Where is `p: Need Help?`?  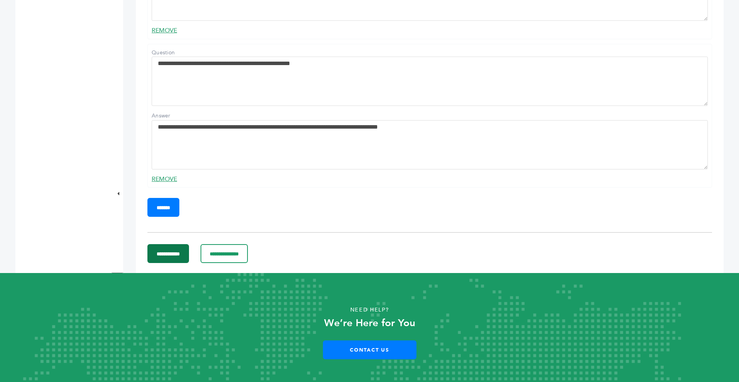
p: Need Help? is located at coordinates (370, 310).